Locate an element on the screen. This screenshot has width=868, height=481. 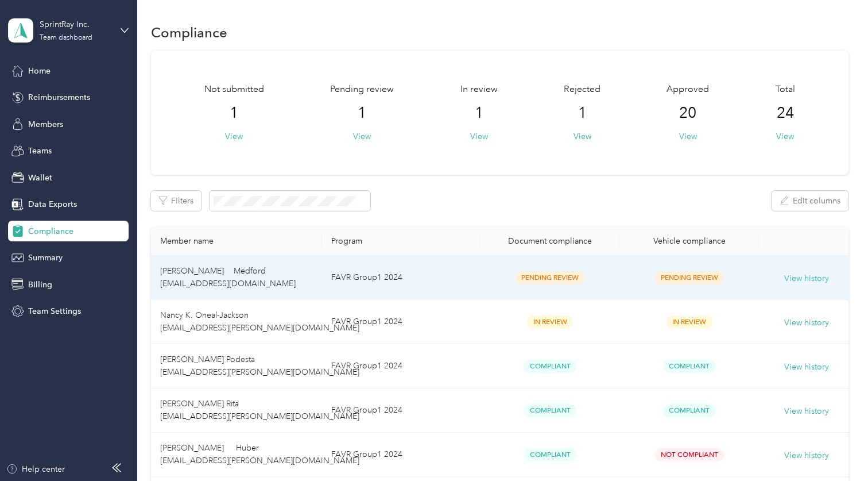
span: Members is located at coordinates (45, 124).